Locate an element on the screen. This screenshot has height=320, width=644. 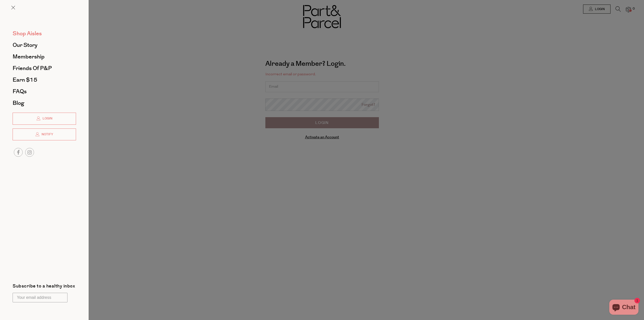
a: Blog is located at coordinates (44, 103).